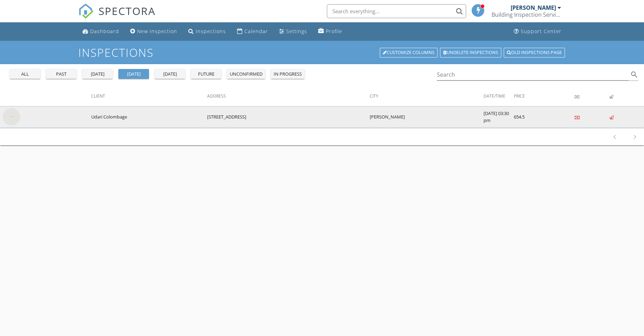 This screenshot has width=644, height=336. Describe the element at coordinates (537, 32) in the screenshot. I see `a: Support Center` at that location.